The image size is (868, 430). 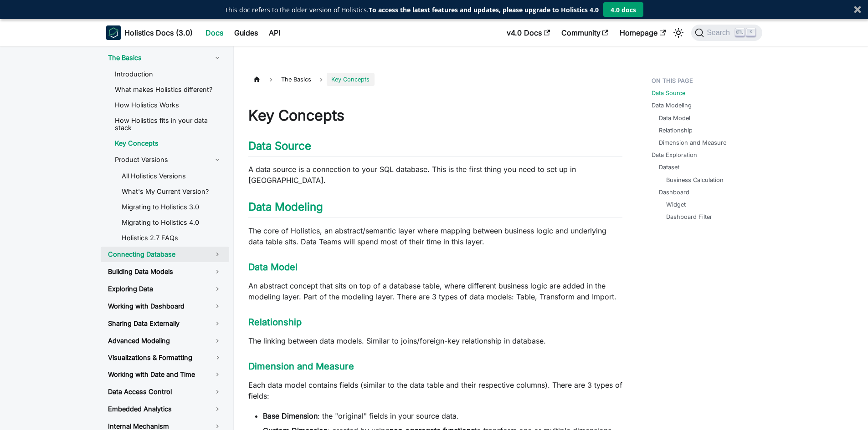 I want to click on a: Product Versions, so click(x=168, y=160).